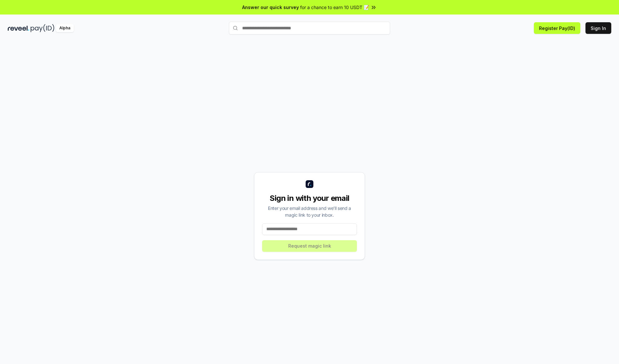 The image size is (619, 364). Describe the element at coordinates (309, 211) in the screenshot. I see `div: Enter your email address and we’ll send a magic link to your inbox.` at that location.